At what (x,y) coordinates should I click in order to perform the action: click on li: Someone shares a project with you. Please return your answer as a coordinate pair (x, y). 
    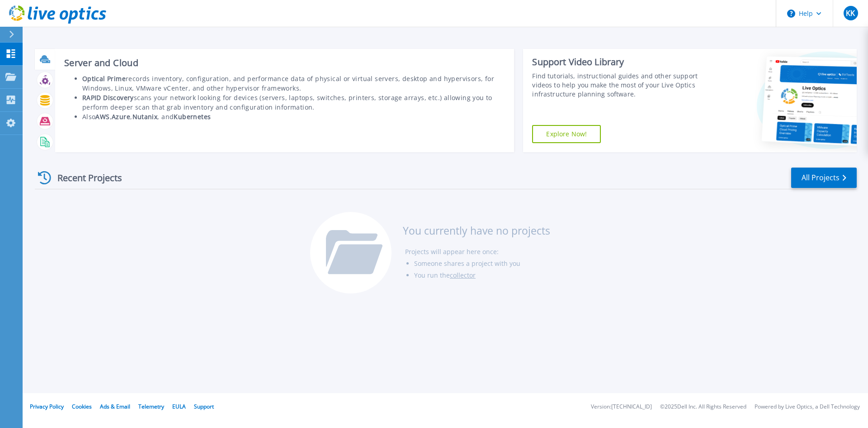
    Looking at the image, I should click on (482, 263).